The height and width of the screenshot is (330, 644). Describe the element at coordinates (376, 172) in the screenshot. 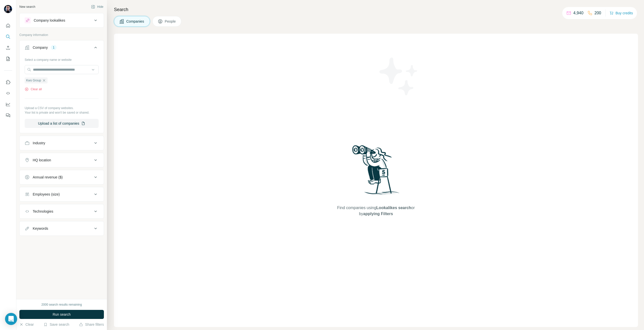

I see `img: Surfe Illustration - Woman searching with binoculars` at that location.